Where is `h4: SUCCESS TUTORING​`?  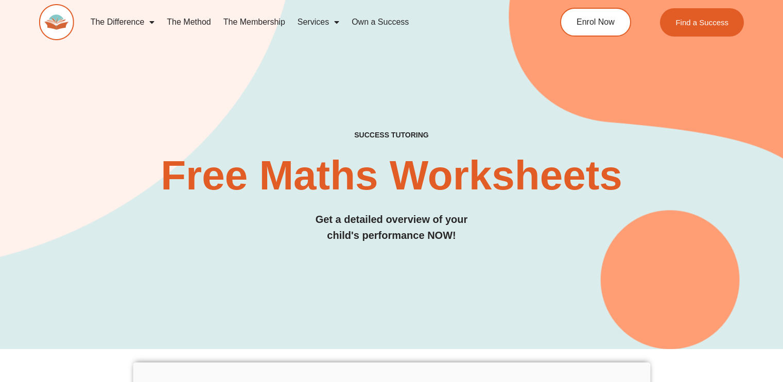
h4: SUCCESS TUTORING​ is located at coordinates (391, 135).